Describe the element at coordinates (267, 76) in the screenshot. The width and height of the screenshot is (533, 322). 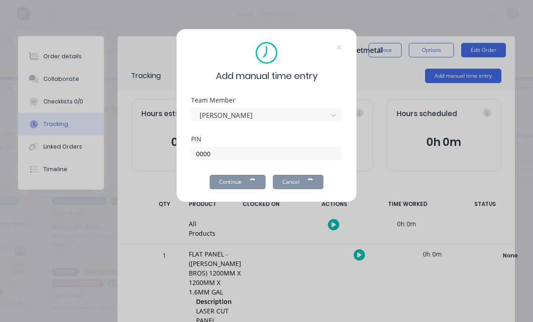
I see `span: Add manual time entry` at that location.